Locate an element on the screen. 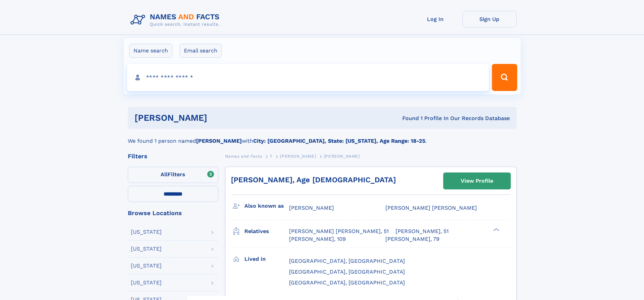 Image resolution: width=644 pixels, height=300 pixels. span: All is located at coordinates (164, 175).